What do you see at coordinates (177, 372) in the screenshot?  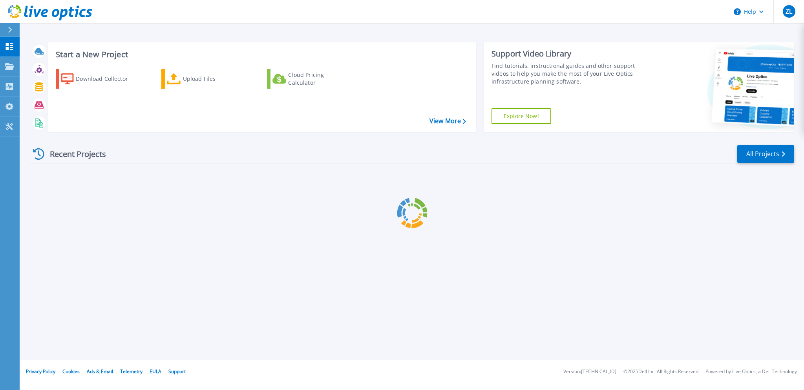 I see `a: Support` at bounding box center [177, 372].